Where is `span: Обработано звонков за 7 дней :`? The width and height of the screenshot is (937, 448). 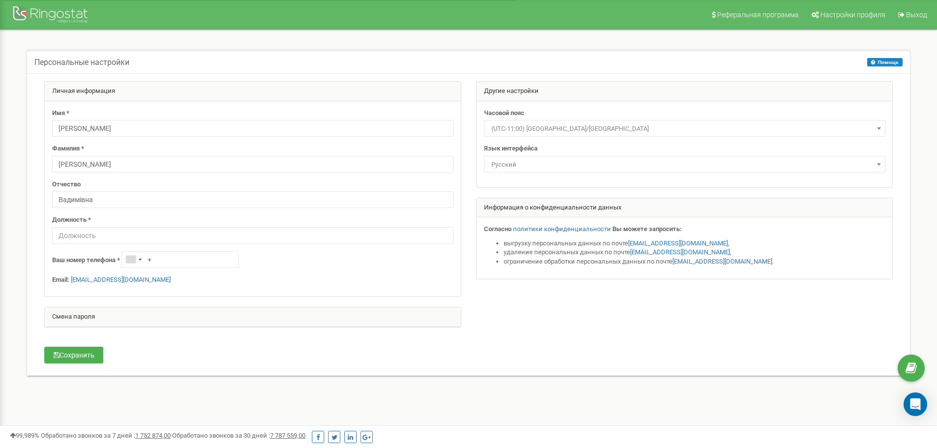
span: Обработано звонков за 7 дней : is located at coordinates (106, 435).